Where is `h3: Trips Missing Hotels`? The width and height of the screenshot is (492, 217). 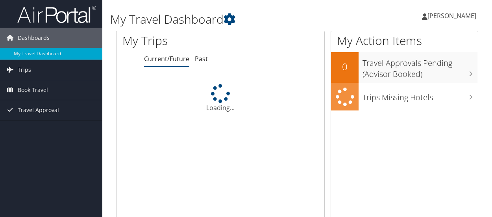
h3: Trips Missing Hotels is located at coordinates (420, 95).